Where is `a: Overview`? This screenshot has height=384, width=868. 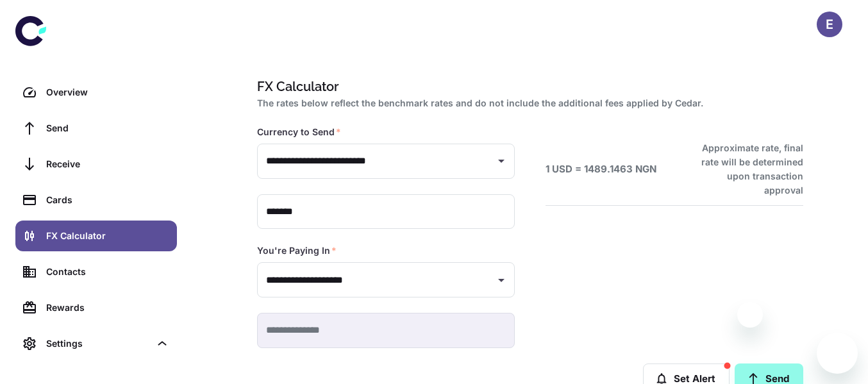
a: Overview is located at coordinates (96, 92).